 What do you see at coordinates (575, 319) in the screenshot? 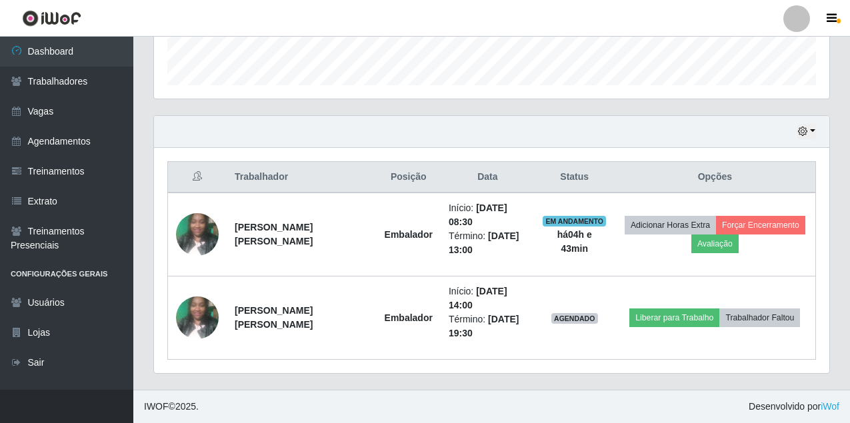
I see `span: AGENDADO` at bounding box center [575, 319].